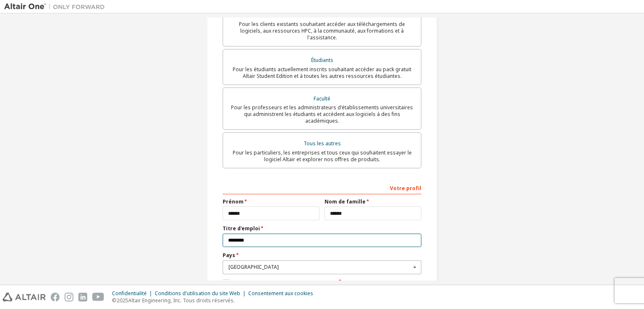 This screenshot has height=309, width=644. What do you see at coordinates (322, 98) in the screenshot?
I see `font: Faculté` at bounding box center [322, 98].